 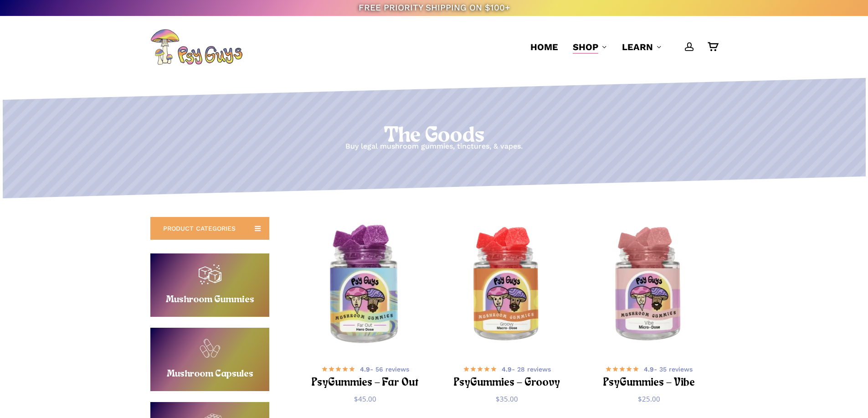 I want to click on a: Home, so click(x=544, y=47).